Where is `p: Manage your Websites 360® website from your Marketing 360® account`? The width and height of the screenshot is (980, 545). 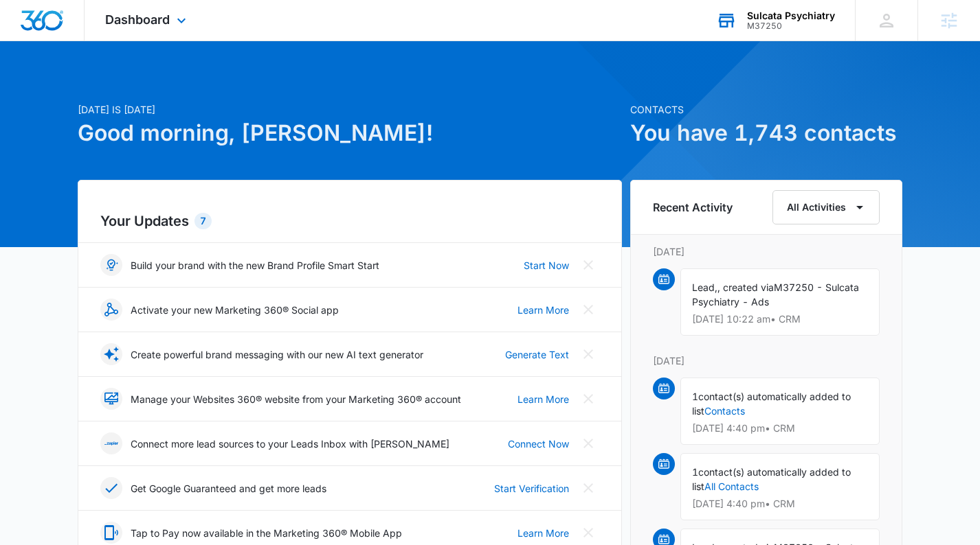
p: Manage your Websites 360® website from your Marketing 360® account is located at coordinates (296, 399).